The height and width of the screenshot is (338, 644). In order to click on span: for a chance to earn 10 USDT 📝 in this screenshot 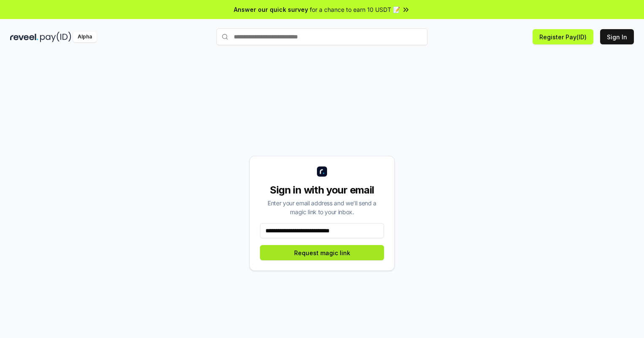, I will do `click(355, 9)`.